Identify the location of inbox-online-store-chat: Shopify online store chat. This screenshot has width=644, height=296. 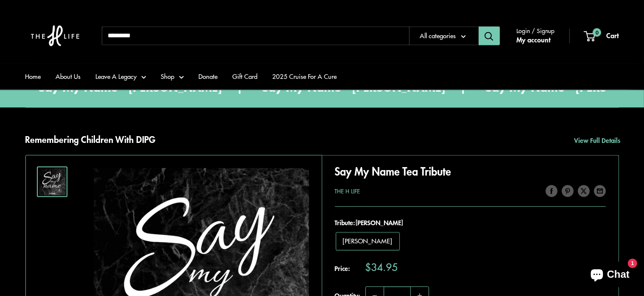
(610, 275).